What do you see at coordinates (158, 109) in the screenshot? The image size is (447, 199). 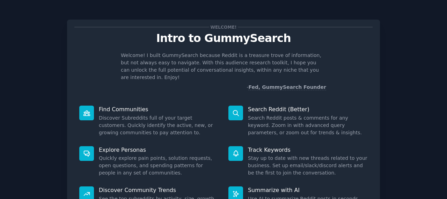 I see `p: Find Communities` at bounding box center [158, 109].